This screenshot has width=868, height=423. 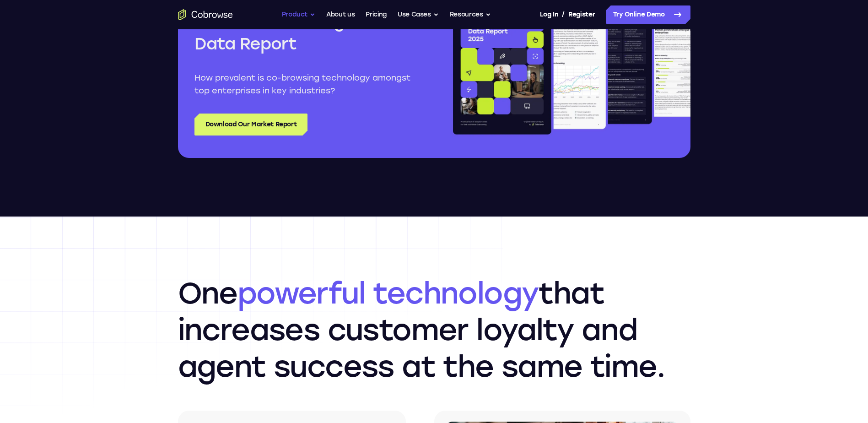 What do you see at coordinates (376, 15) in the screenshot?
I see `a: Pricing` at bounding box center [376, 15].